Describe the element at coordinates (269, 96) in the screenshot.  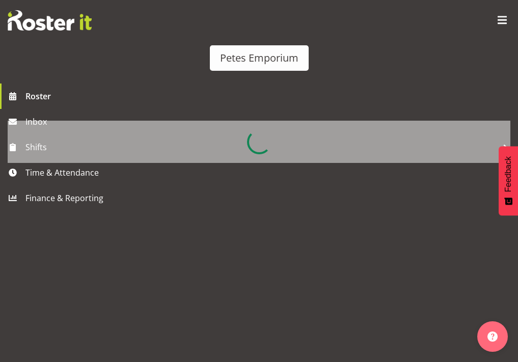
I see `span: Roster` at that location.